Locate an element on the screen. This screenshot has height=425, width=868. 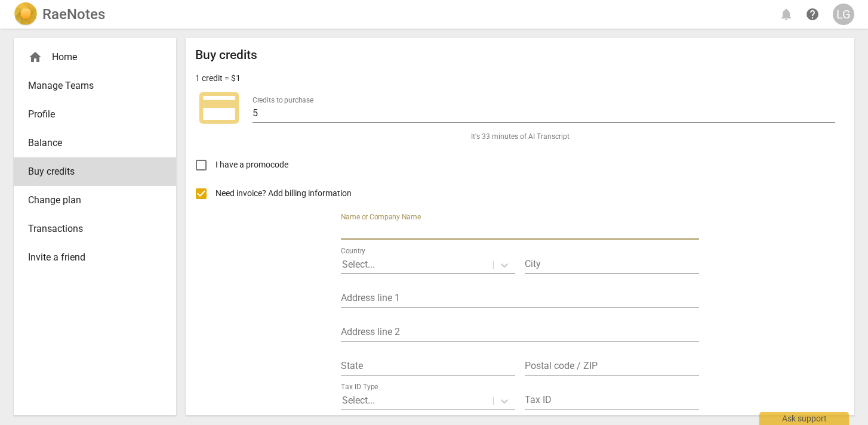
a: Invite a friend is located at coordinates (95, 258).